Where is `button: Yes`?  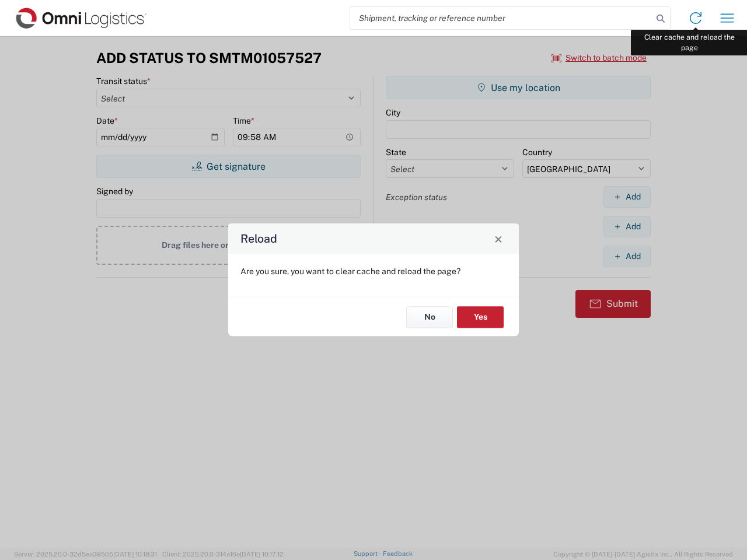
button: Yes is located at coordinates (480, 317).